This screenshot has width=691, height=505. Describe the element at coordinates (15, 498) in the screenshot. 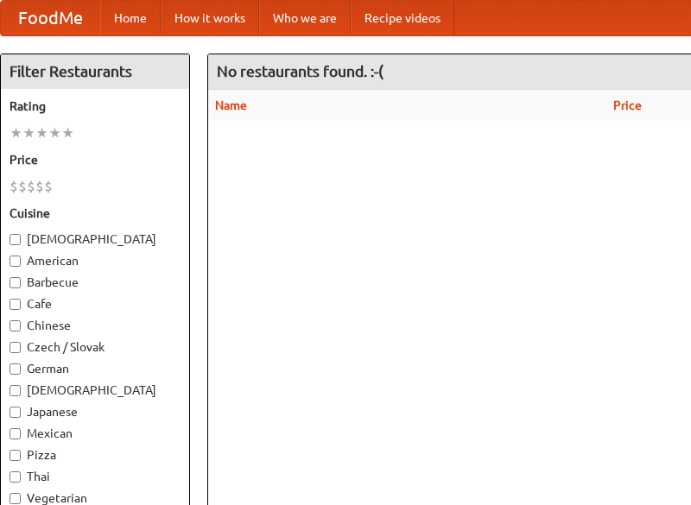

I see `input: Vegetarian` at that location.